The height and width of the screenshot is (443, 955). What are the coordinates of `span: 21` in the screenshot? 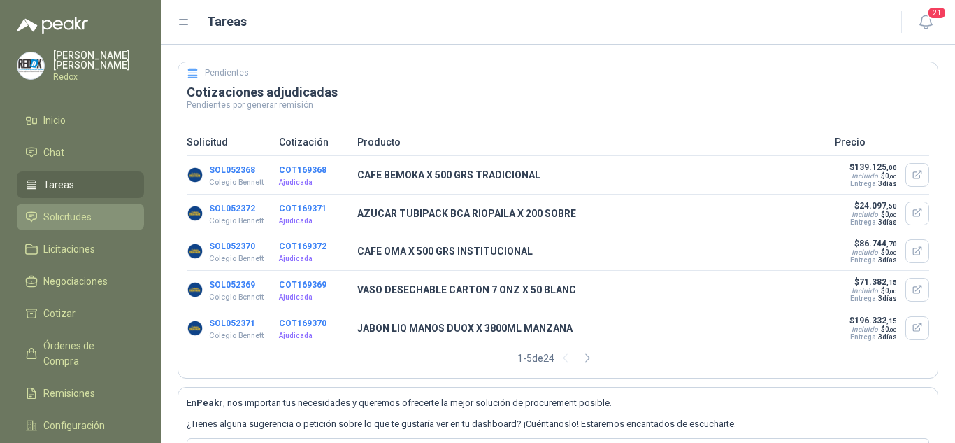 It's located at (937, 13).